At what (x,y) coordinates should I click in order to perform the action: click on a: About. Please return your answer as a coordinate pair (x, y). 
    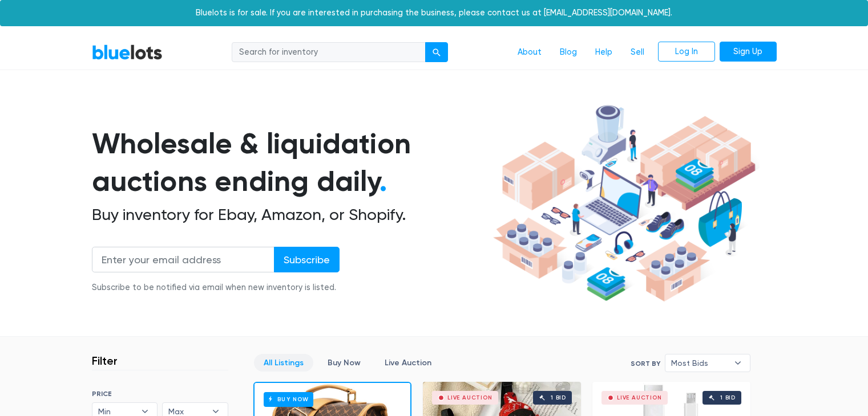
    Looking at the image, I should click on (529, 52).